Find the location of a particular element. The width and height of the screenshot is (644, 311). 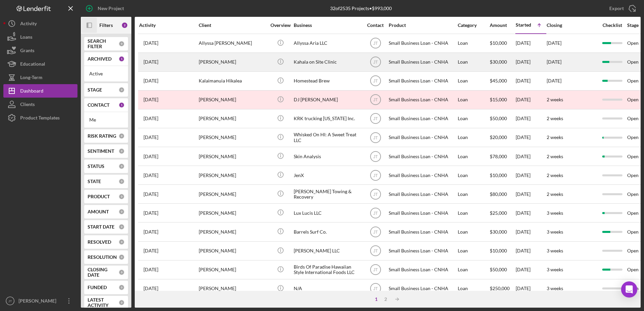

div: 2 is located at coordinates (125, 25).